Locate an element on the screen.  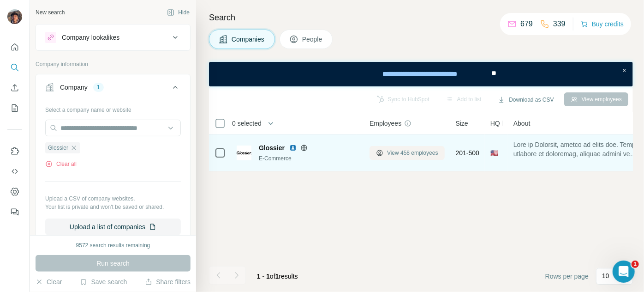
p: Company information is located at coordinates (113, 64).